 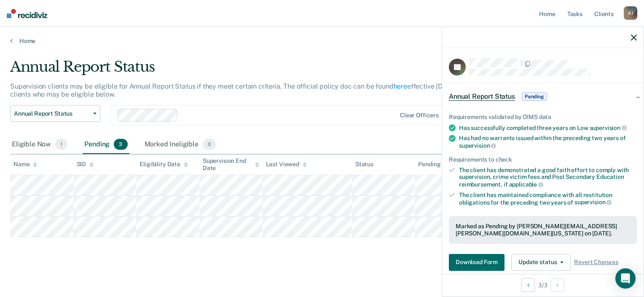 I want to click on div: Has successfully completed three years on Low, so click(x=548, y=128).